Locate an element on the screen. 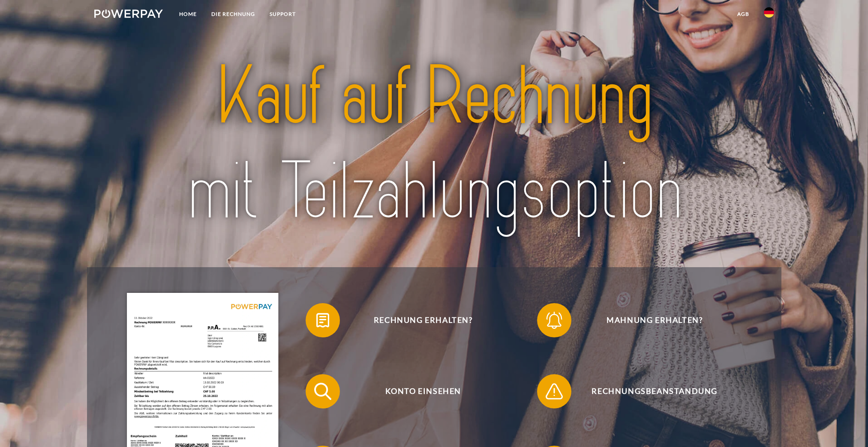  span: Rechnung erhalten? is located at coordinates (423, 321).